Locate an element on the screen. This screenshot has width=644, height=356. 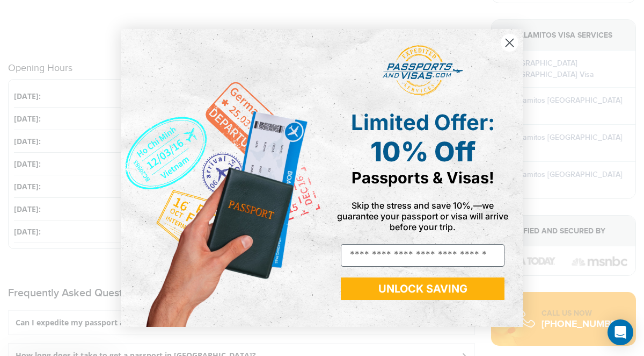
button: UNLOCK SAVING is located at coordinates (423, 289).